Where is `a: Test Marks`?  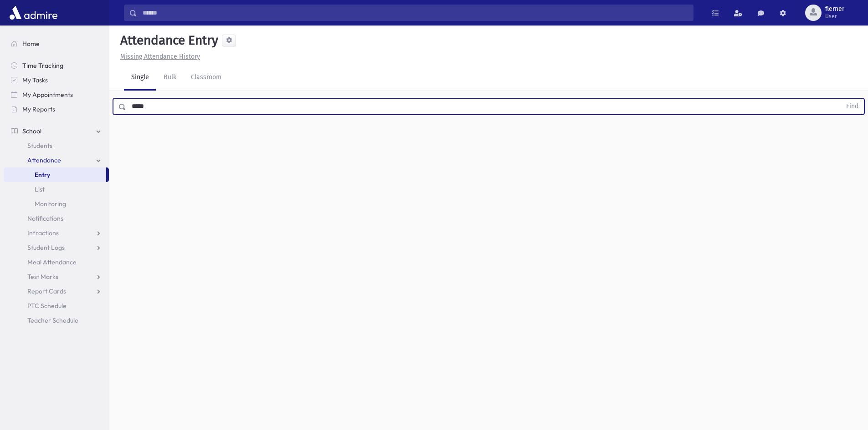 a: Test Marks is located at coordinates (56, 277).